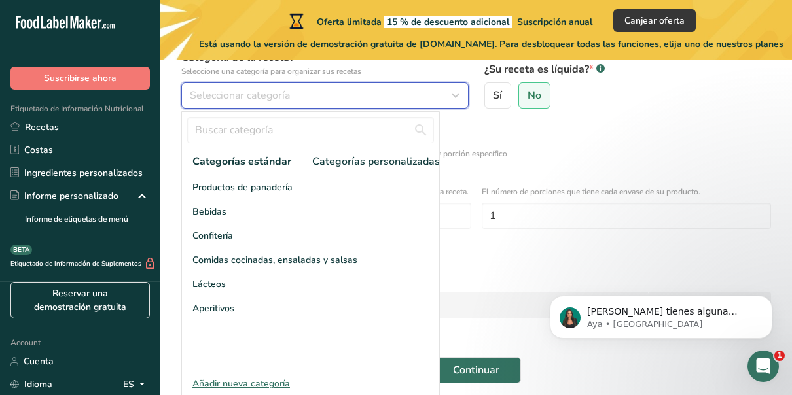 The width and height of the screenshot is (792, 395). What do you see at coordinates (325, 71) in the screenshot?
I see `p: Seleccione una categoría para organizar sus recetas` at bounding box center [325, 71].